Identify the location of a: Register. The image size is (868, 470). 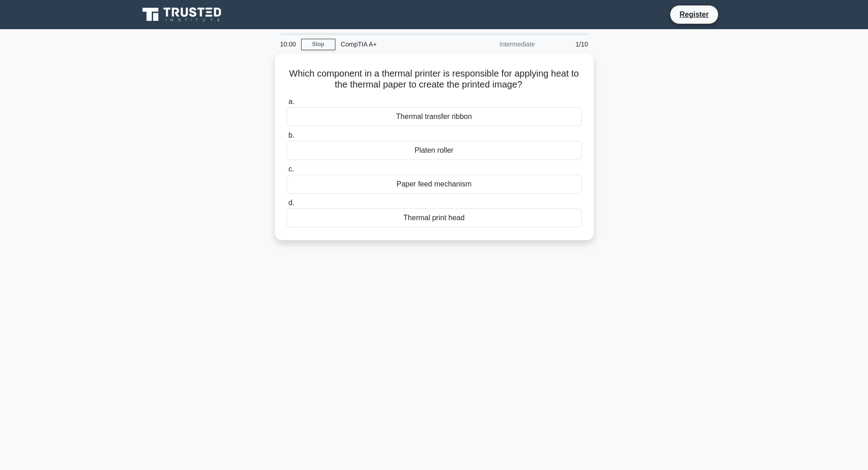
(694, 14).